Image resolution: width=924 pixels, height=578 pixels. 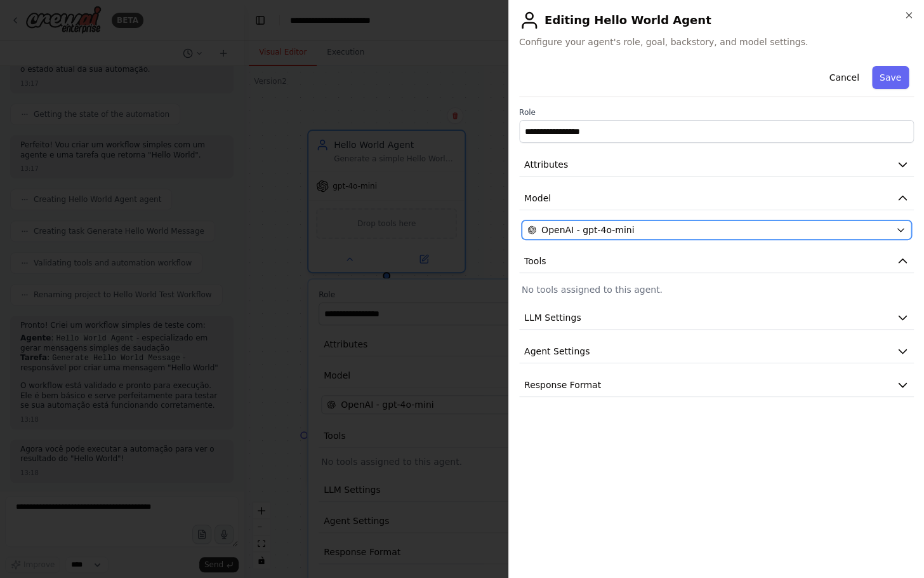 What do you see at coordinates (716, 384) in the screenshot?
I see `button: Response Format` at bounding box center [716, 384].